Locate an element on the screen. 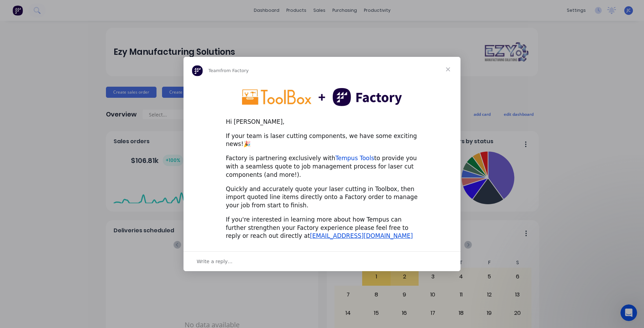 The height and width of the screenshot is (328, 644). img: Profile image for Team is located at coordinates (198, 71).